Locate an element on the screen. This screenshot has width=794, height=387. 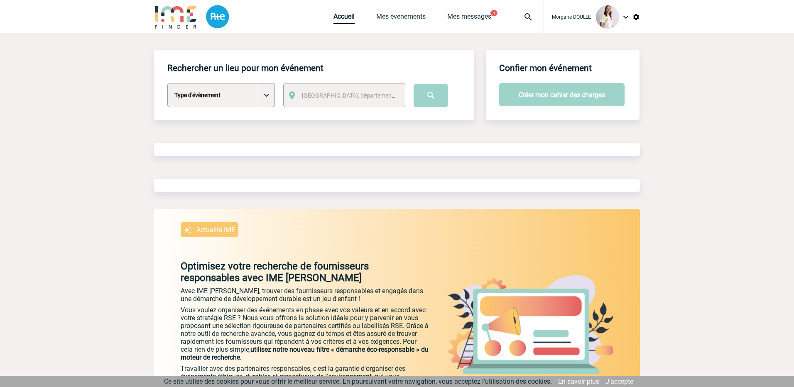
a: Accueil is located at coordinates (344, 18).